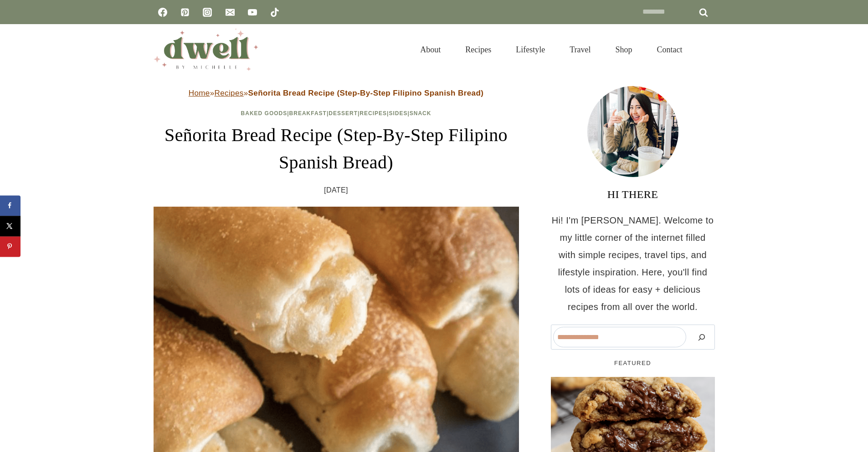  Describe the element at coordinates (633, 363) in the screenshot. I see `h5: FEATURED` at that location.